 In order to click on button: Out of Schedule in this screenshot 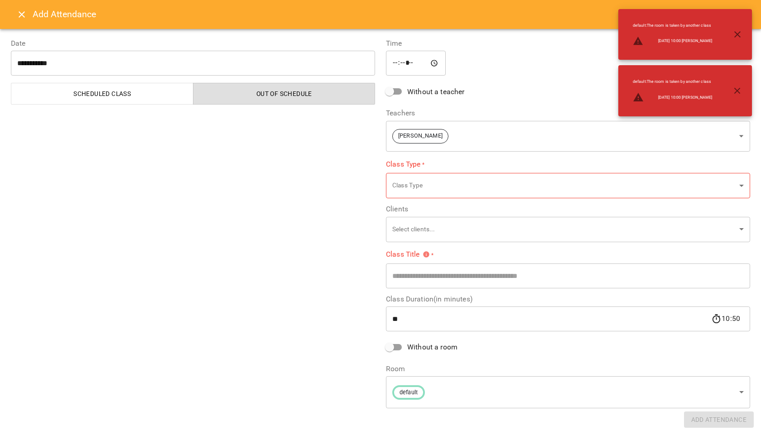, I will do `click(284, 94)`.